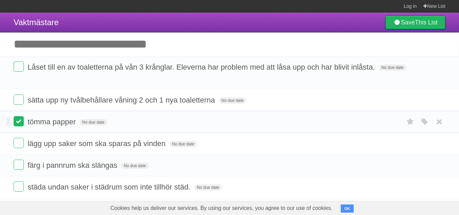  What do you see at coordinates (202, 67) in the screenshot?
I see `span: Låset till en av toaletterna på vån 3 krånglar. Eleverna har problem med att låsa upp och har bli...` at bounding box center [202, 67].